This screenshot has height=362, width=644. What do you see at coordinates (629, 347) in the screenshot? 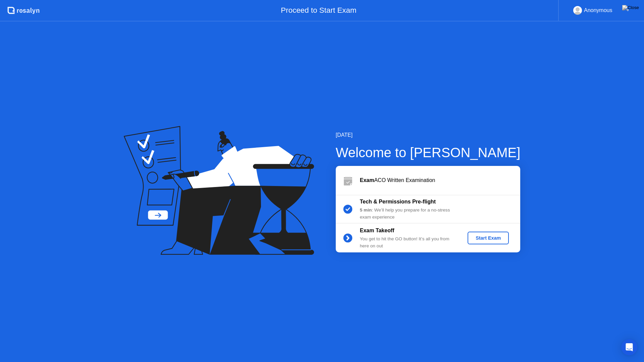
I see `div: Open Intercom Messenger` at bounding box center [629, 347].